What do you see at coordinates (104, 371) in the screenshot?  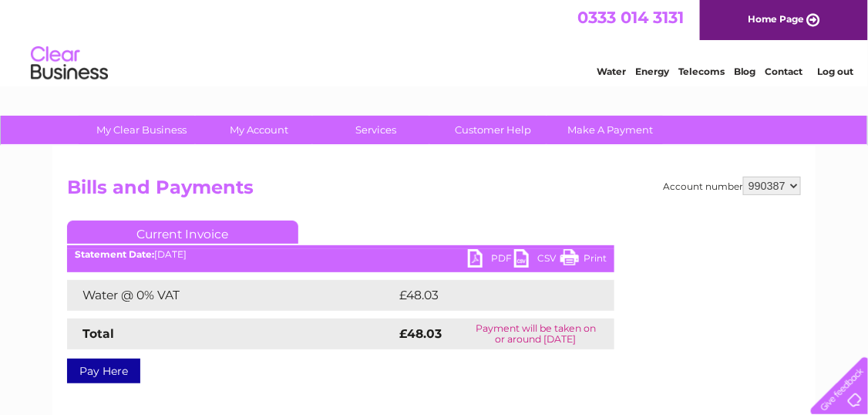 I see `a: Pay Here` at bounding box center [104, 371].